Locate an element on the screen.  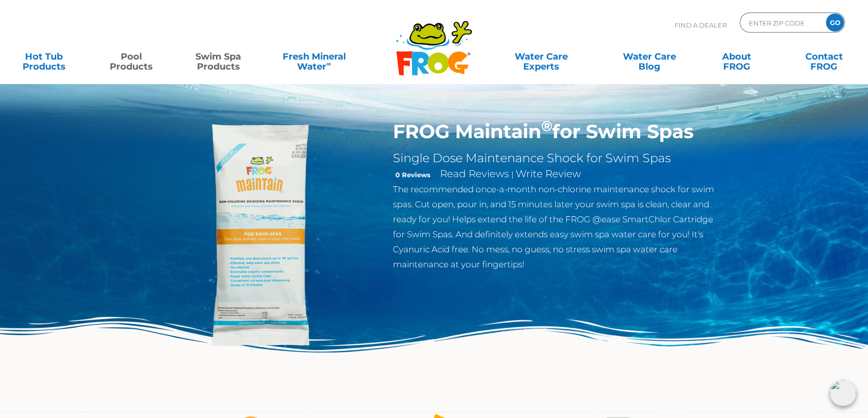
a: Water CareBlog is located at coordinates (650, 57).